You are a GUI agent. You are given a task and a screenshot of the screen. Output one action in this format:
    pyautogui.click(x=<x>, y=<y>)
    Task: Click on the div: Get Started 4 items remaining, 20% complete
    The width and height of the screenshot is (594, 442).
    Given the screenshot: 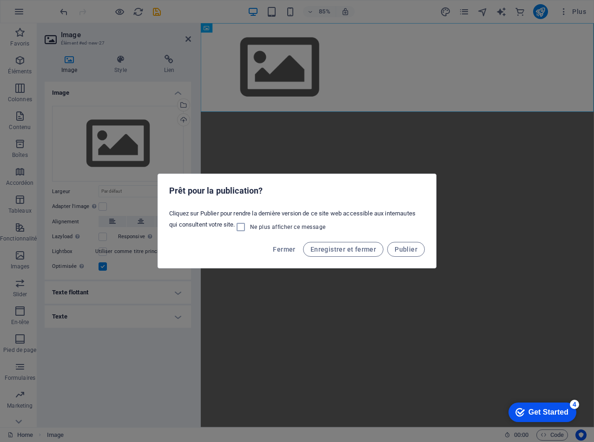 What is the action you would take?
    pyautogui.click(x=41, y=14)
    